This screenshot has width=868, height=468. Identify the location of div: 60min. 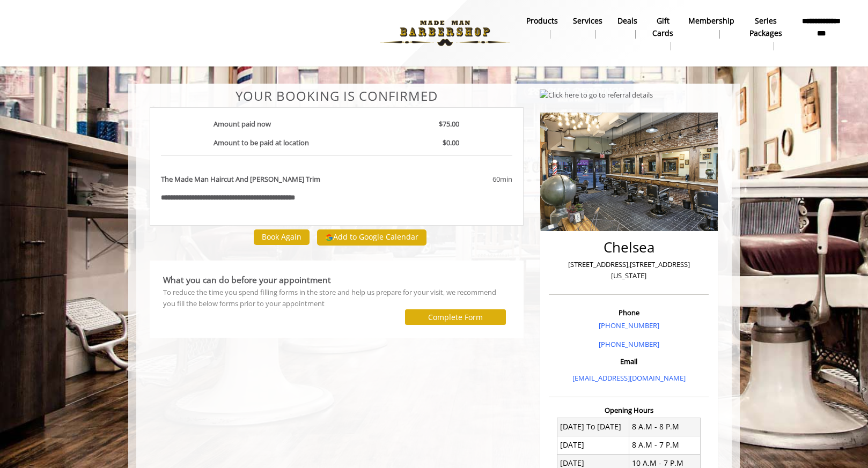
(459, 179).